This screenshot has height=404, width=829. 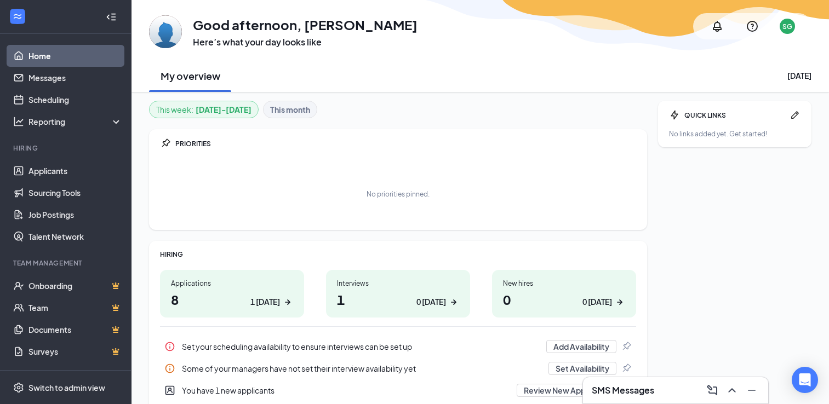 What do you see at coordinates (674, 115) in the screenshot?
I see `svg: Bolt` at bounding box center [674, 115].